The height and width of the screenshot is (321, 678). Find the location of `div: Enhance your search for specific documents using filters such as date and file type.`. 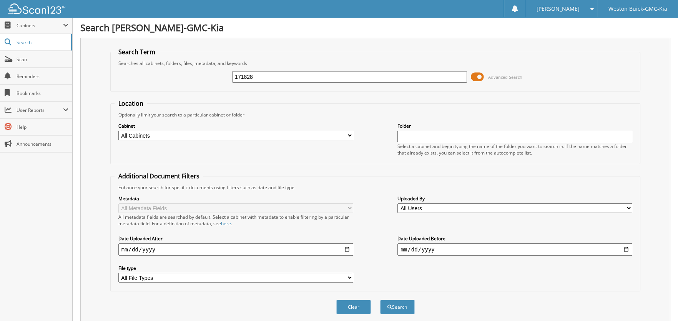

div: Enhance your search for specific documents using filters such as date and file type. is located at coordinates (375, 187).